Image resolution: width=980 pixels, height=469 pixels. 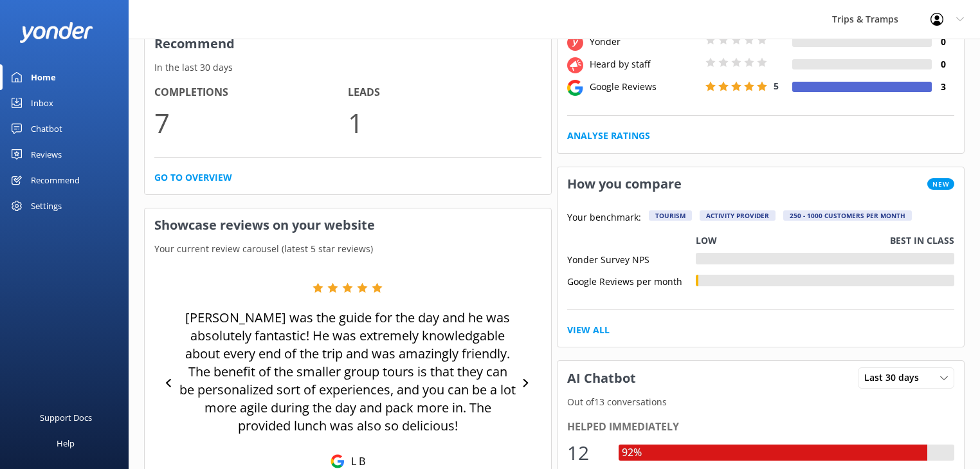 I want to click on div: Google Reviews, so click(x=644, y=87).